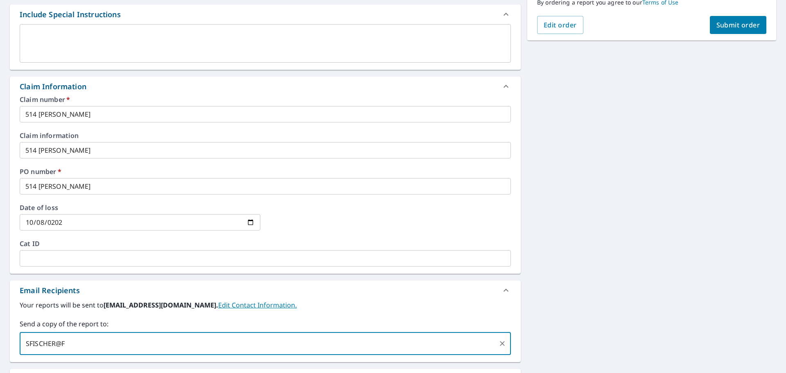 The width and height of the screenshot is (786, 373). What do you see at coordinates (265, 135) in the screenshot?
I see `label: Claim information` at bounding box center [265, 135].